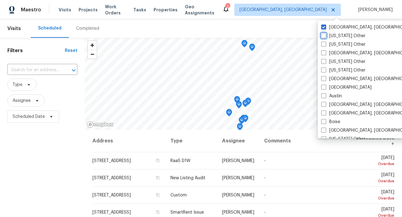 The image size is (402, 217). What do you see at coordinates (88, 10) in the screenshot?
I see `span: Projects` at bounding box center [88, 10].